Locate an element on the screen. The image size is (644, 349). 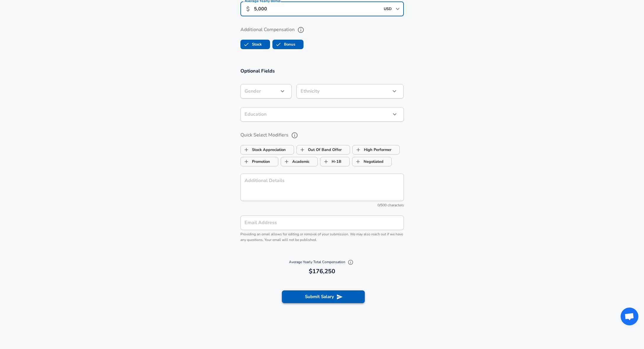
input: 15,000 is located at coordinates (317, 9).